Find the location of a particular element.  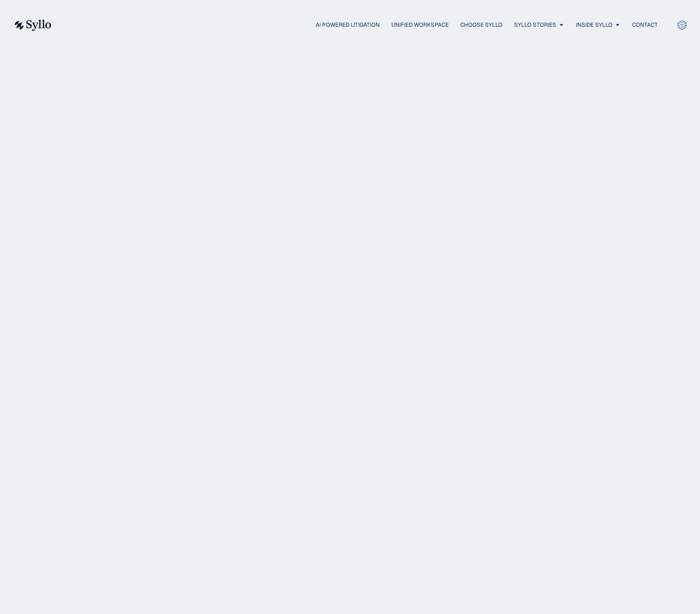

a: Unified Workspace is located at coordinates (420, 25).